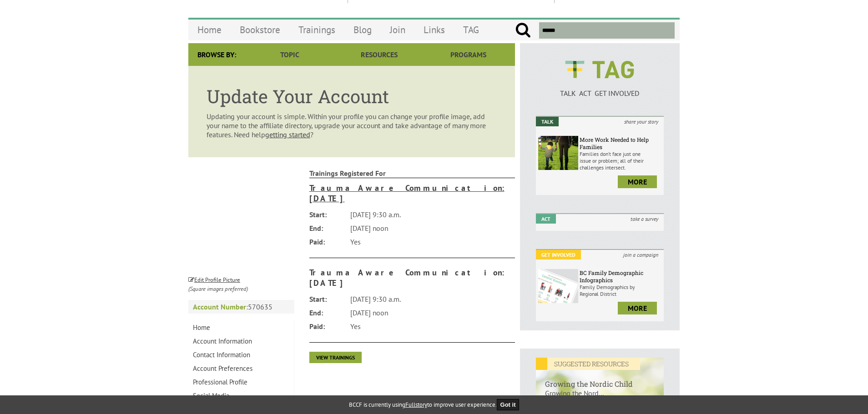 Image resolution: width=868 pixels, height=414 pixels. Describe the element at coordinates (621, 291) in the screenshot. I see `p: Family Demographics by Regional District` at that location.